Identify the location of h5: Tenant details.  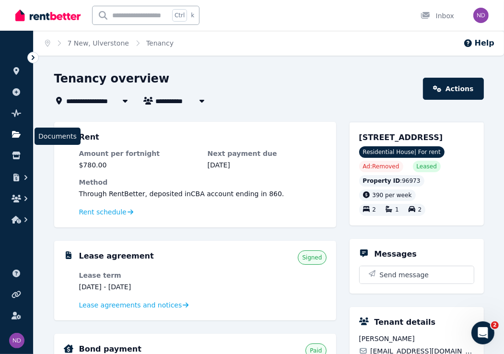
(406, 323).